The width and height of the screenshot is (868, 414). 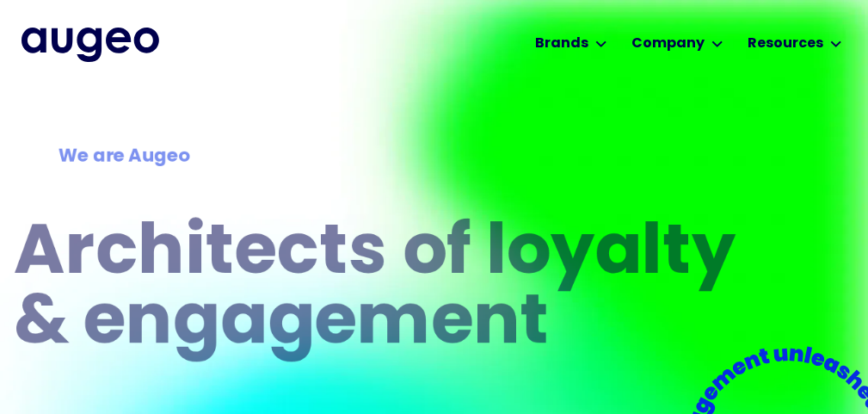 What do you see at coordinates (386, 290) in the screenshot?
I see `h1: Architects of loyalty & engagement` at bounding box center [386, 290].